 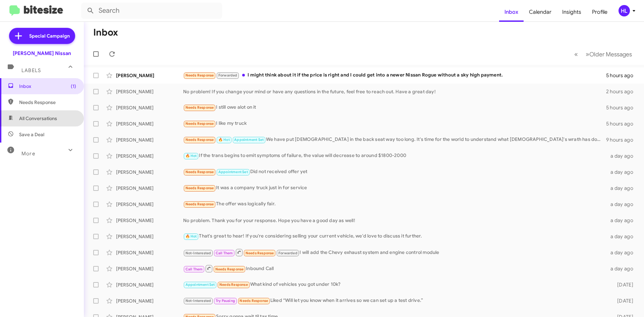 What do you see at coordinates (28, 154) in the screenshot?
I see `span: More` at bounding box center [28, 154].